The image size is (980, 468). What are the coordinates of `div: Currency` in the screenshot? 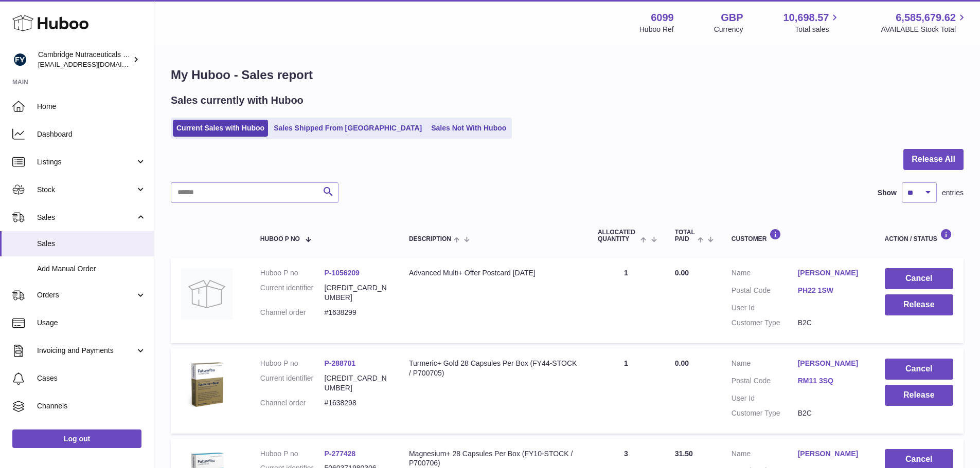 It's located at (729, 29).